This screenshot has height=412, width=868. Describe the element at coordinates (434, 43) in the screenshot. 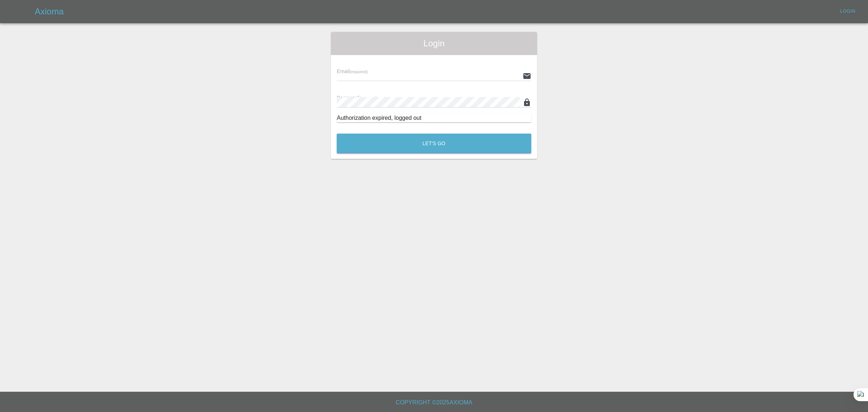

I see `span: Login` at that location.